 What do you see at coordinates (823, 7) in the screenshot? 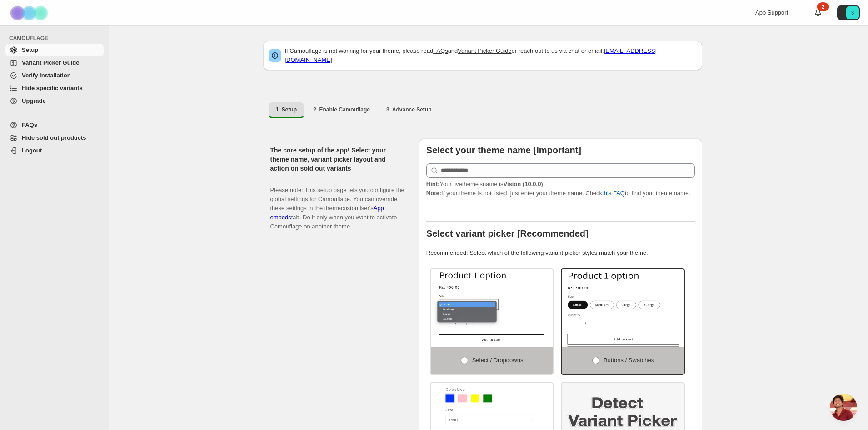
I see `div: 2` at bounding box center [823, 7].